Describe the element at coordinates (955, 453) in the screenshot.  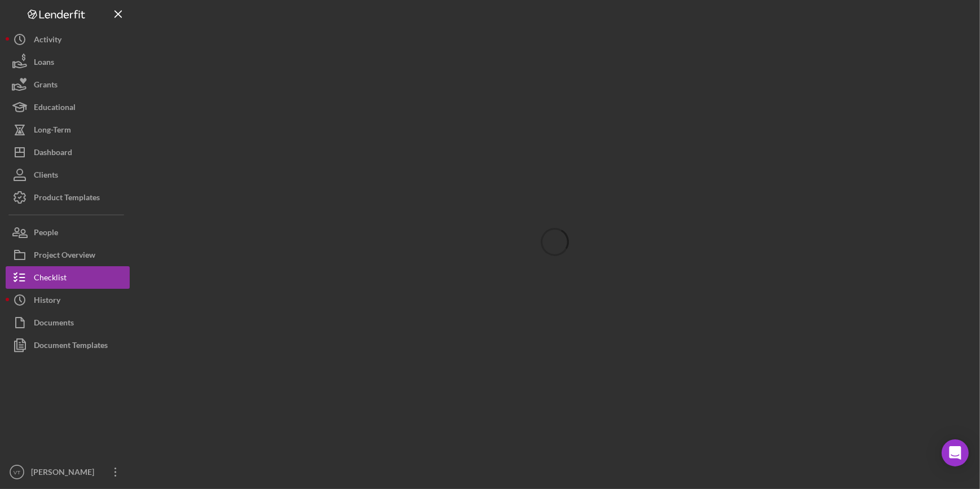
I see `div: Open Intercom Messenger` at that location.